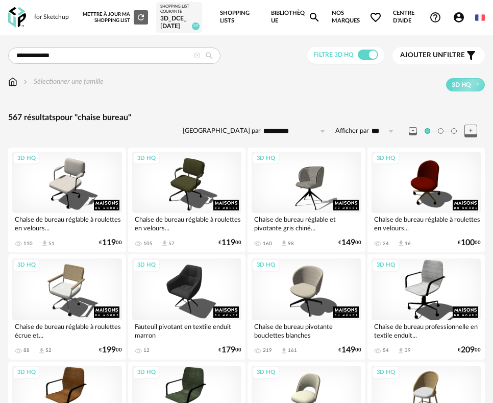  I want to click on div: 52, so click(48, 350).